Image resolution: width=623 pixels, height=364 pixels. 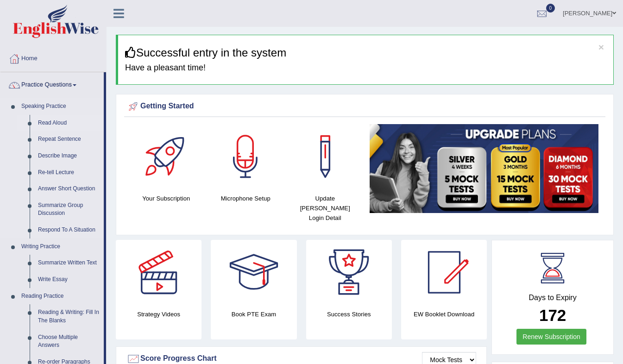 I want to click on a: Renew Subscription, so click(x=551, y=337).